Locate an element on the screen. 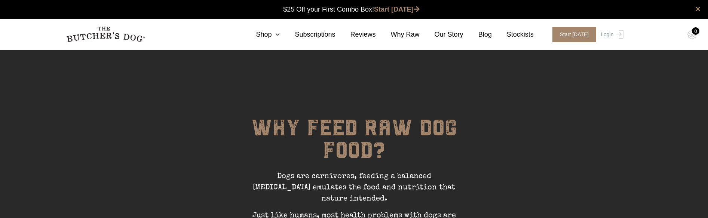 The height and width of the screenshot is (218, 708). a: Login is located at coordinates (611, 34).